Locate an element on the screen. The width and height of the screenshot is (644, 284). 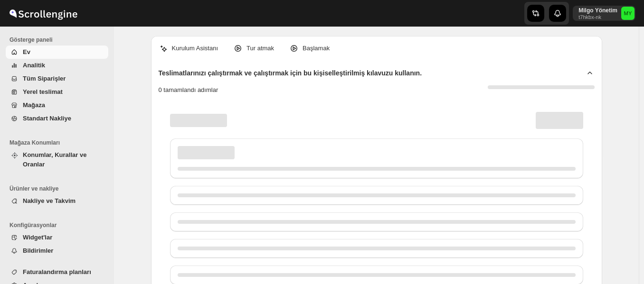
button: User menu is located at coordinates (605, 13).